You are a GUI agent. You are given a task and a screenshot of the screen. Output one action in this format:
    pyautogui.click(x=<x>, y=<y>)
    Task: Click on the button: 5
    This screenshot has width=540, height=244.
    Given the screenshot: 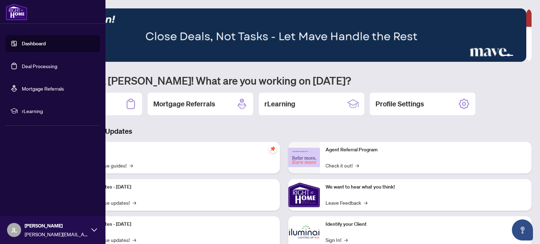 What is the action you would take?
    pyautogui.click(x=523, y=56)
    